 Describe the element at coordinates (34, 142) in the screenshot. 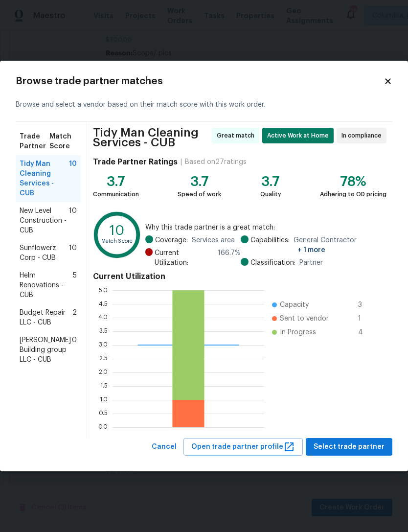

I see `span: Trade Partner` at that location.